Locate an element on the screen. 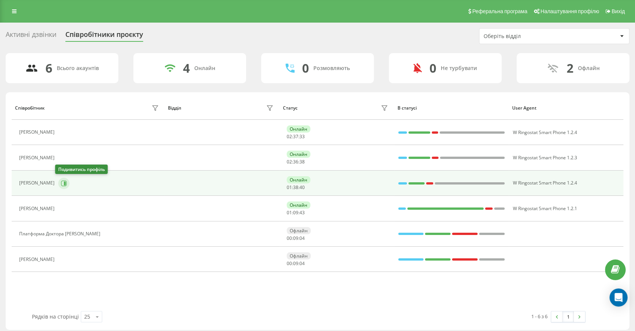 This screenshot has height=331, width=635. div: Активні дзвінки is located at coordinates (31, 36).